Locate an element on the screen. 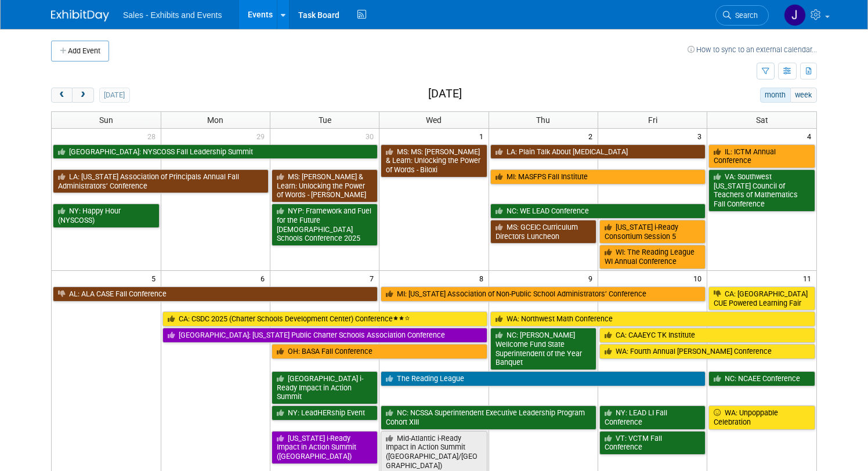  span: 10 is located at coordinates (699, 278).